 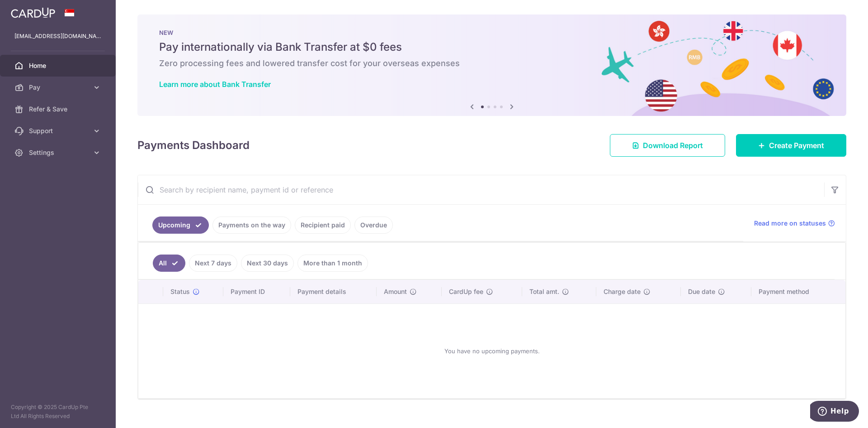 What do you see at coordinates (623, 292) in the screenshot?
I see `span: Charge date` at bounding box center [623, 292].